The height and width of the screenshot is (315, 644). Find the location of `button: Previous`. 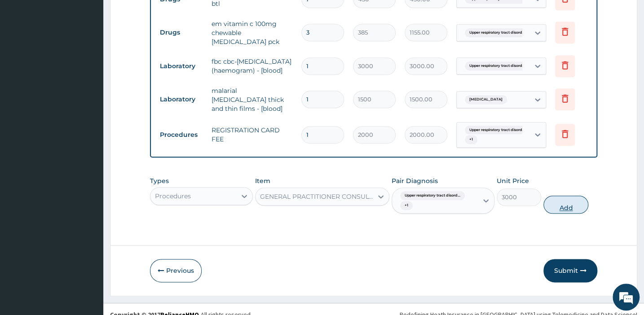

button: Previous is located at coordinates (175, 271).